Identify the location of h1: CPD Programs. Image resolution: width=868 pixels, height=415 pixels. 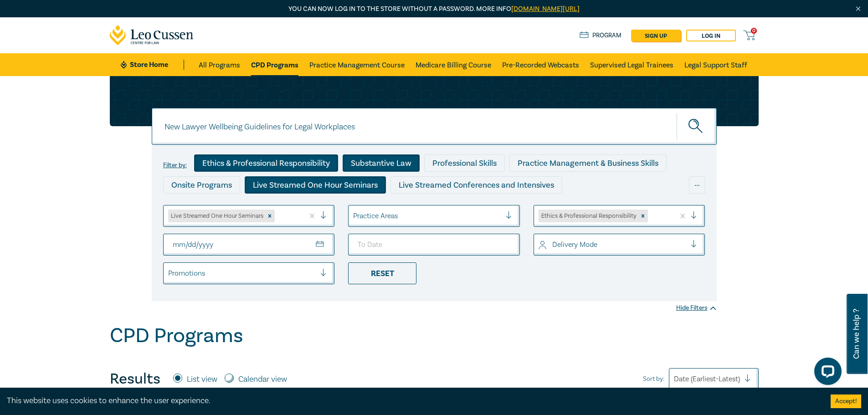
(177, 336).